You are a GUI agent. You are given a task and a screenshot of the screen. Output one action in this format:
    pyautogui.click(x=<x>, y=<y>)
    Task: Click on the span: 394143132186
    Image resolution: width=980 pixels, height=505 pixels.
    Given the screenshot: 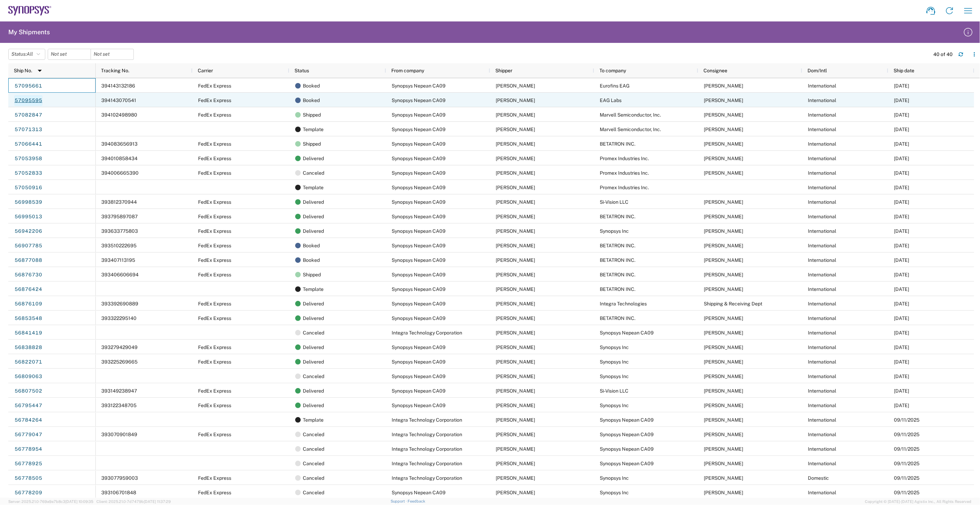 What is the action you would take?
    pyautogui.click(x=118, y=86)
    